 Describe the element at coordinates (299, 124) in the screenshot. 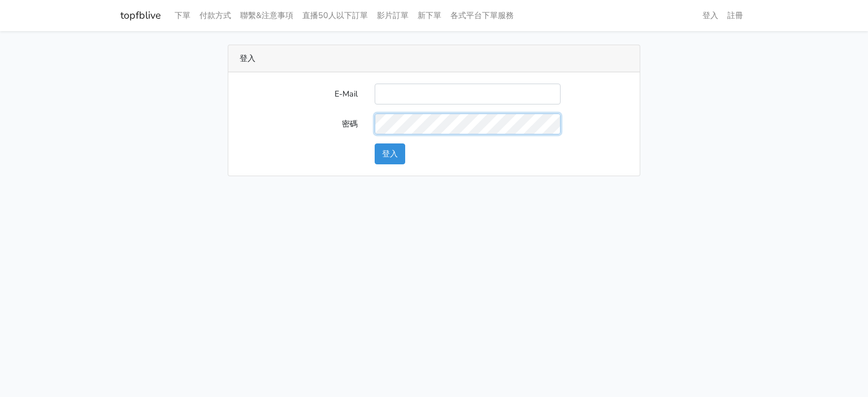

I see `label: 密碼` at that location.